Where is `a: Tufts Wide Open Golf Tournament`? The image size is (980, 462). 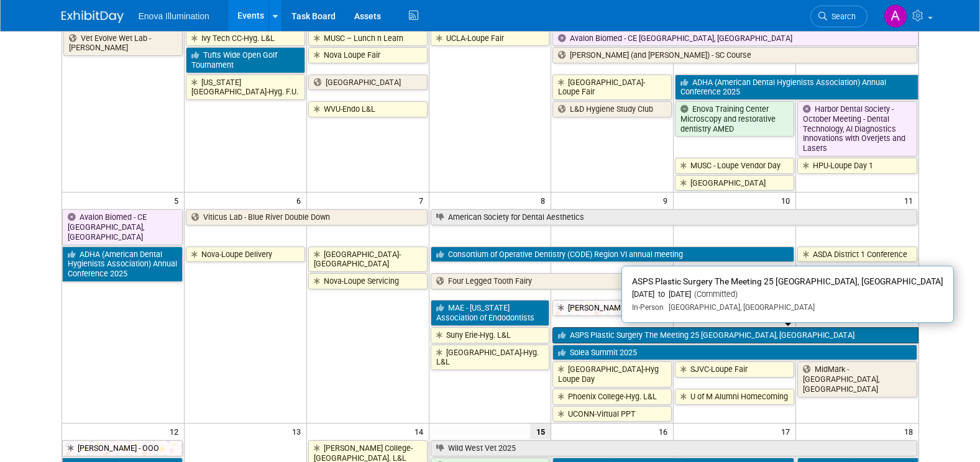
a: Tufts Wide Open Golf Tournament is located at coordinates (245, 60).